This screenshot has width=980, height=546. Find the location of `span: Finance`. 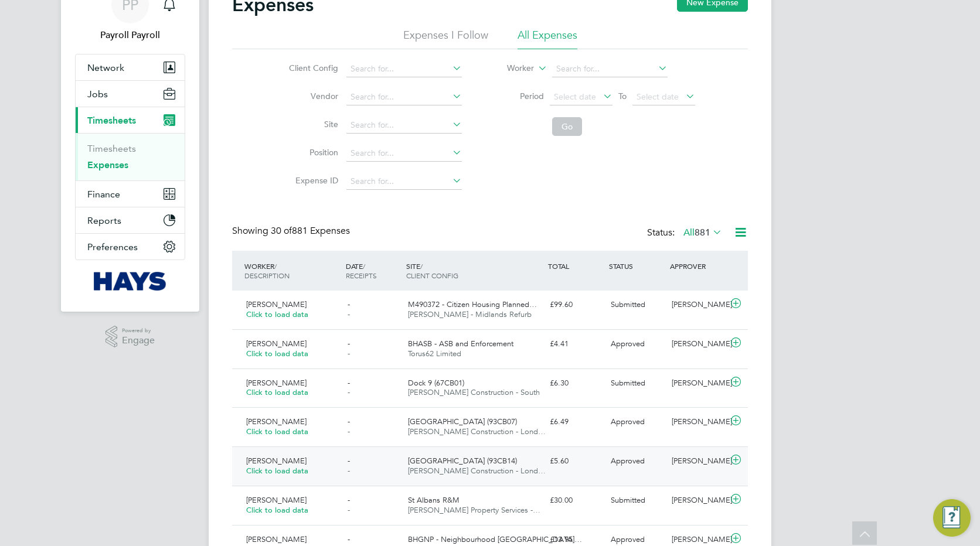

span: Finance is located at coordinates (103, 194).